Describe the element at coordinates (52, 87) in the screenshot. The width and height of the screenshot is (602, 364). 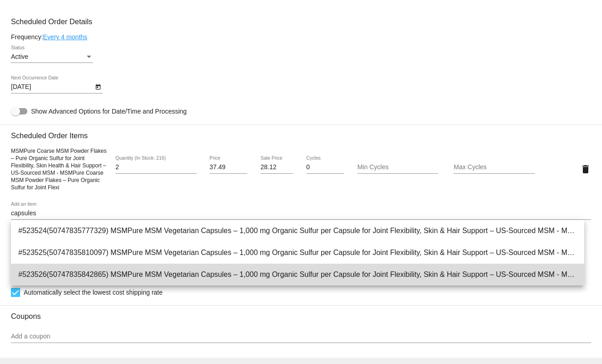
I see `input: Next Occurrence Date` at that location.